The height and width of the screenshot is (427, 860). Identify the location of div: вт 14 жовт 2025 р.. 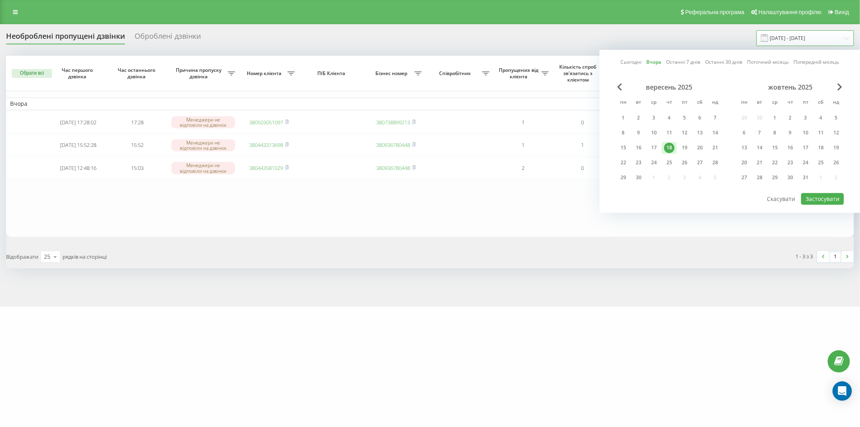
(760, 148).